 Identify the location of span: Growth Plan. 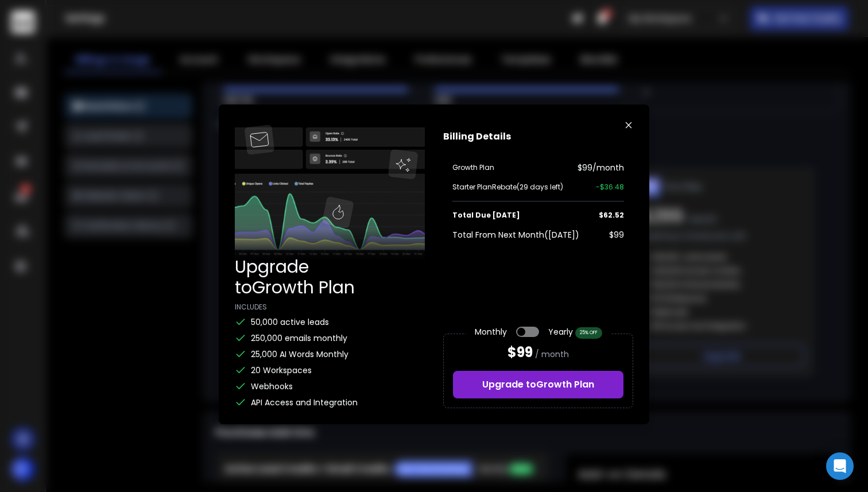
(473, 168).